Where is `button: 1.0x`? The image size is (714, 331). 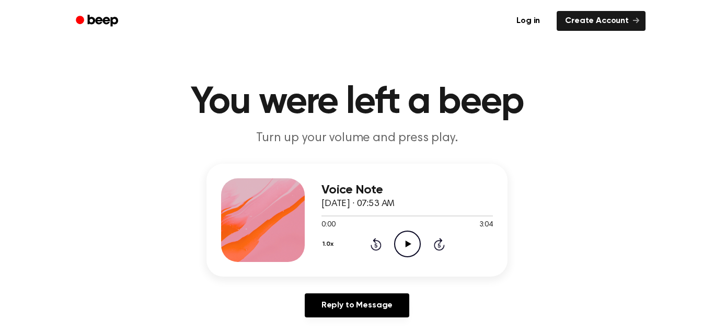 button: 1.0x is located at coordinates (329, 244).